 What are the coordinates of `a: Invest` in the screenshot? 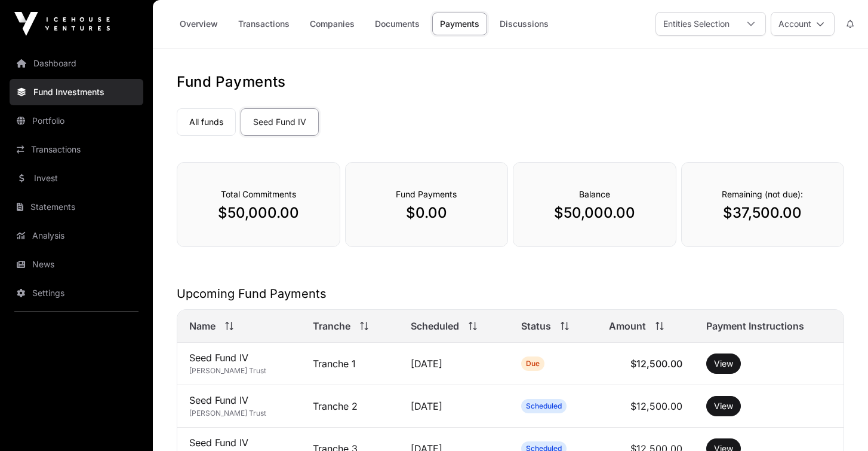 It's located at (77, 178).